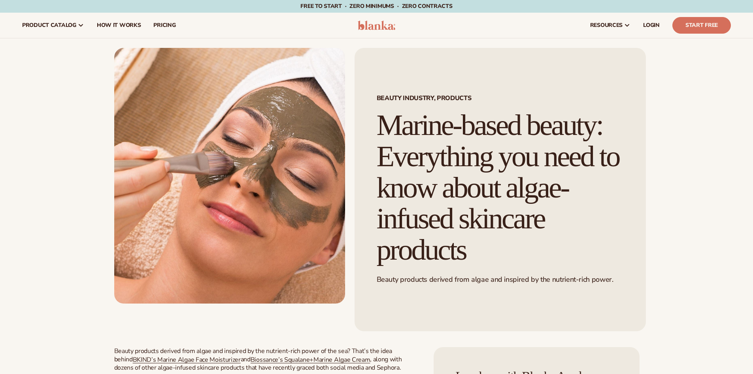  Describe the element at coordinates (246, 359) in the screenshot. I see `span: and` at that location.